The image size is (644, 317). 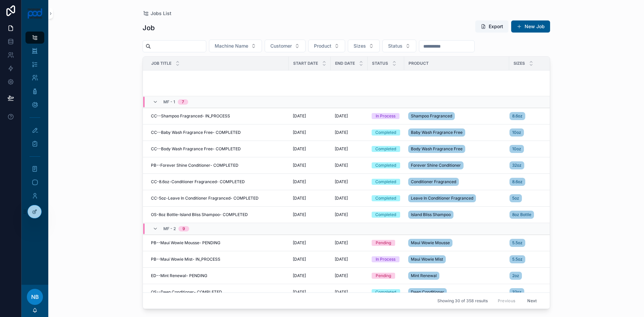 What do you see at coordinates (522, 215) in the screenshot?
I see `span: 8oz Bottle` at bounding box center [522, 215].